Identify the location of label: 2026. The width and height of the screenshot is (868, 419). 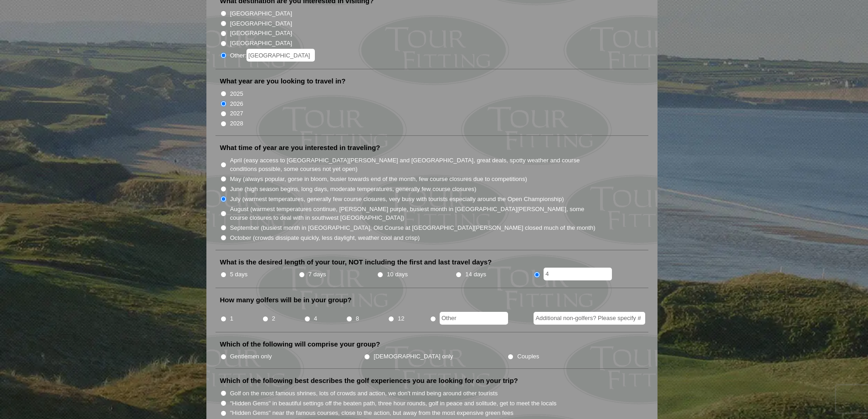
(237, 104).